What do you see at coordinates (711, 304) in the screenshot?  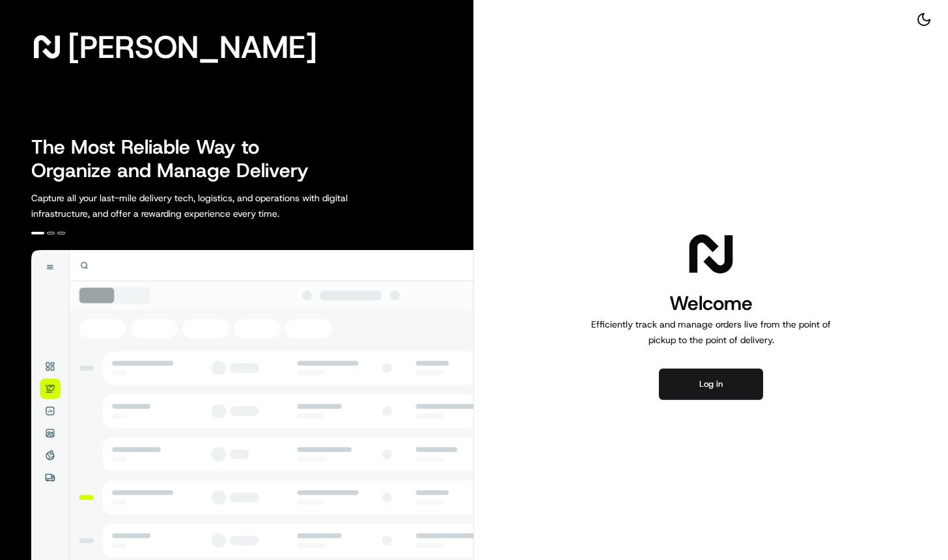 I see `h1: Welcome` at bounding box center [711, 304].